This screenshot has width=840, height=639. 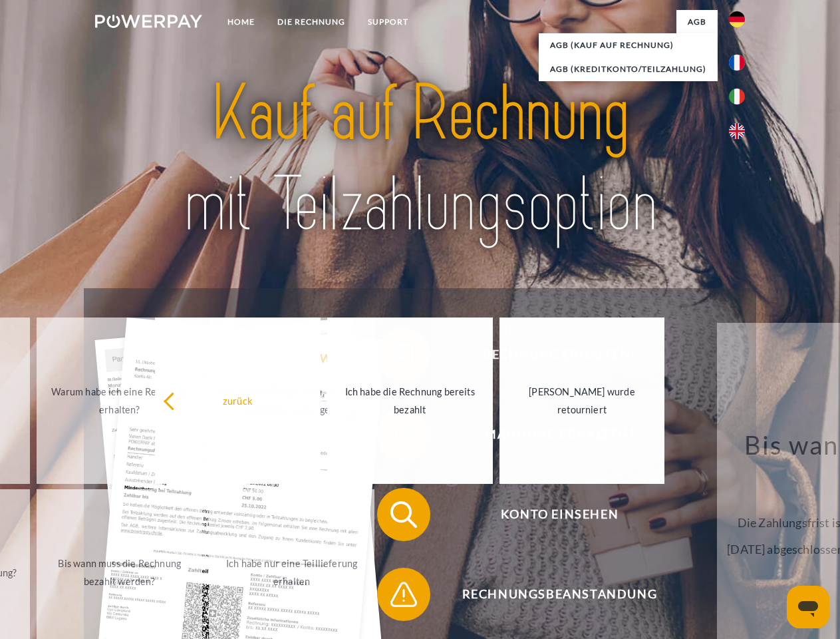 I want to click on img: en, so click(x=737, y=131).